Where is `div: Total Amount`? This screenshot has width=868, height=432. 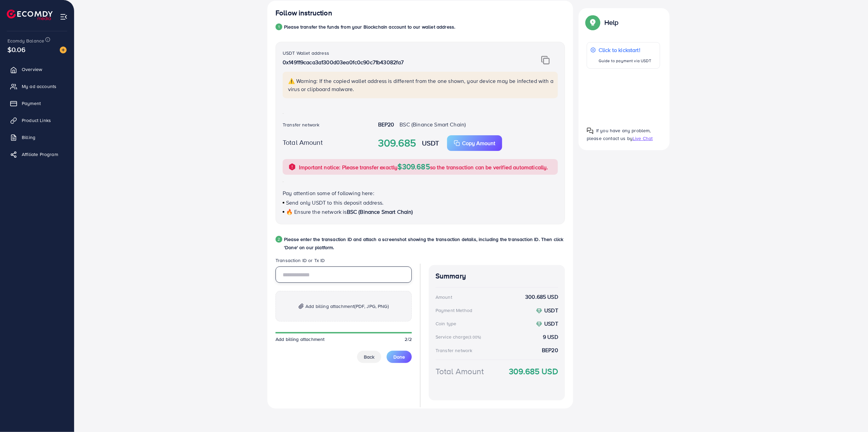 div: Total Amount is located at coordinates (459, 371).